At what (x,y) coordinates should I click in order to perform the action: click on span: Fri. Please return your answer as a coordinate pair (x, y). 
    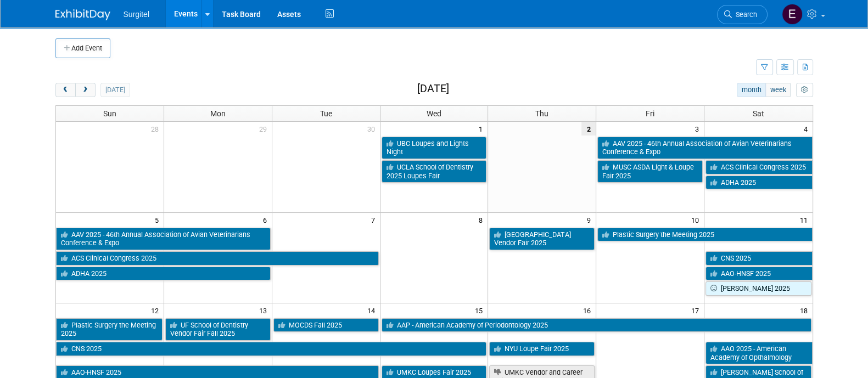
    Looking at the image, I should click on (650, 114).